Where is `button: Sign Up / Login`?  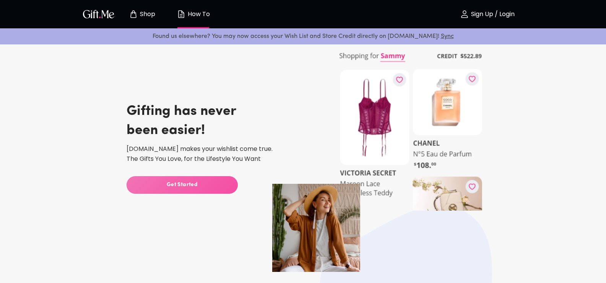 button: Sign Up / Login is located at coordinates (488, 14).